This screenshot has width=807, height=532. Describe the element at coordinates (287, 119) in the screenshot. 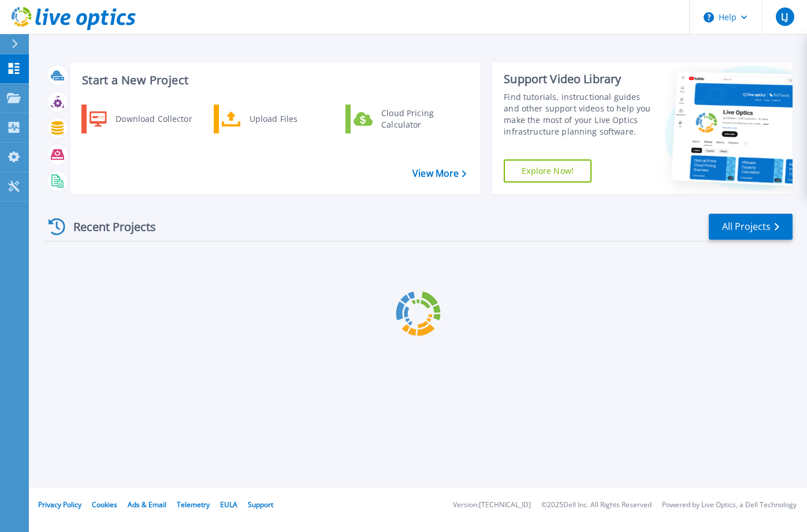

I see `div: Upload Files` at that location.